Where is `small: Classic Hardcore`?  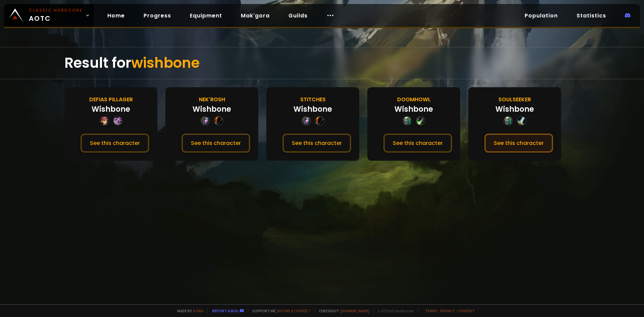 small: Classic Hardcore is located at coordinates (56, 10).